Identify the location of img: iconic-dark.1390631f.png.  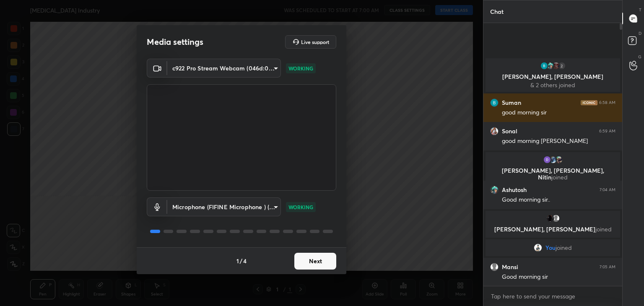
(589, 103).